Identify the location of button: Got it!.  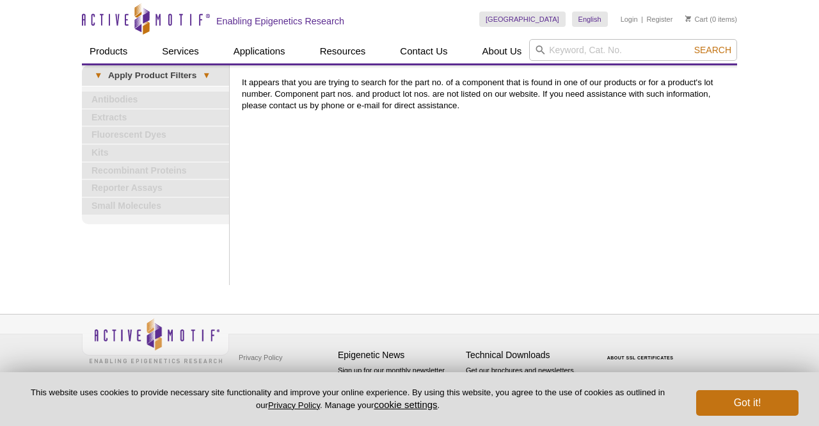
(748, 403).